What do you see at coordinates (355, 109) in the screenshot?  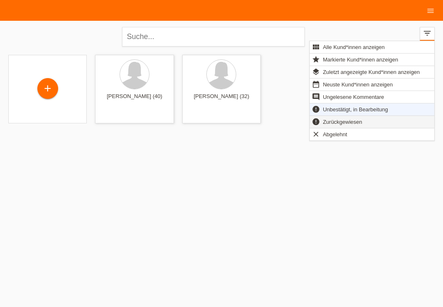 I see `span: Unbestätigt, in Bearbeitung` at bounding box center [355, 109].